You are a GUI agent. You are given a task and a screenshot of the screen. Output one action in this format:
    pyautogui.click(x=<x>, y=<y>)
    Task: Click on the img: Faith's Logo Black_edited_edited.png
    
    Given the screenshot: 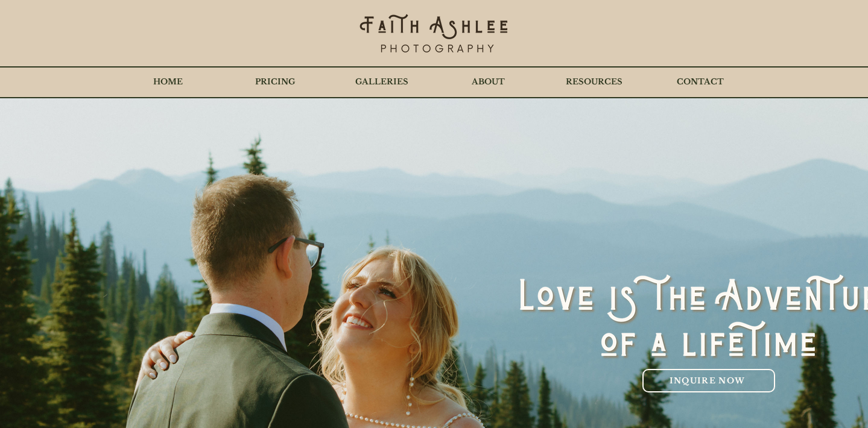 What is the action you would take?
    pyautogui.click(x=434, y=34)
    